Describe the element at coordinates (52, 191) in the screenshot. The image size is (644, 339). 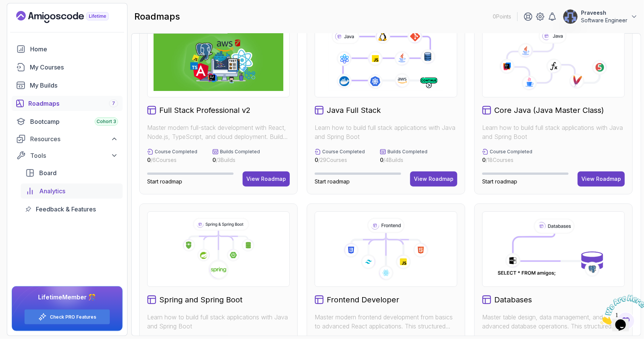
I see `span: Analytics` at that location.